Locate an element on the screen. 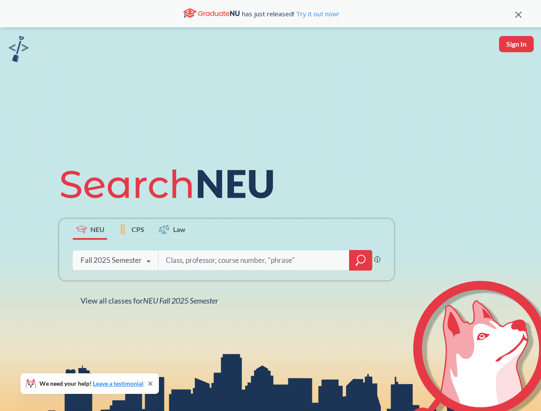  a: Leave a testimonial is located at coordinates (118, 383).